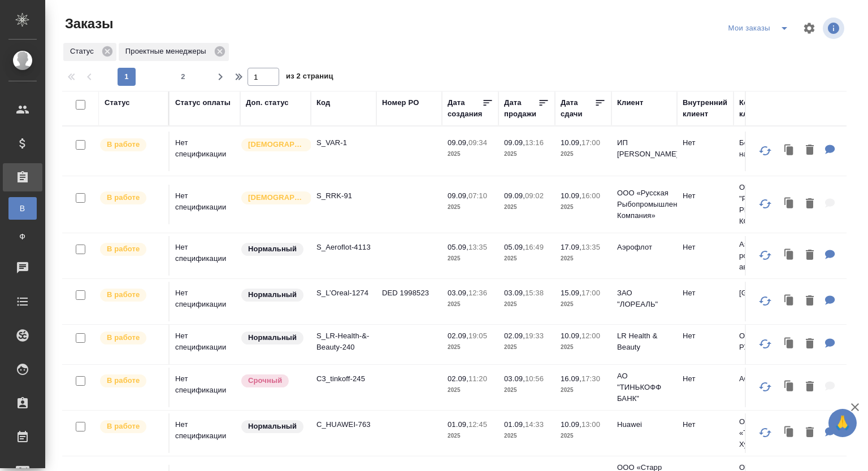  I want to click on a: В, so click(23, 208).